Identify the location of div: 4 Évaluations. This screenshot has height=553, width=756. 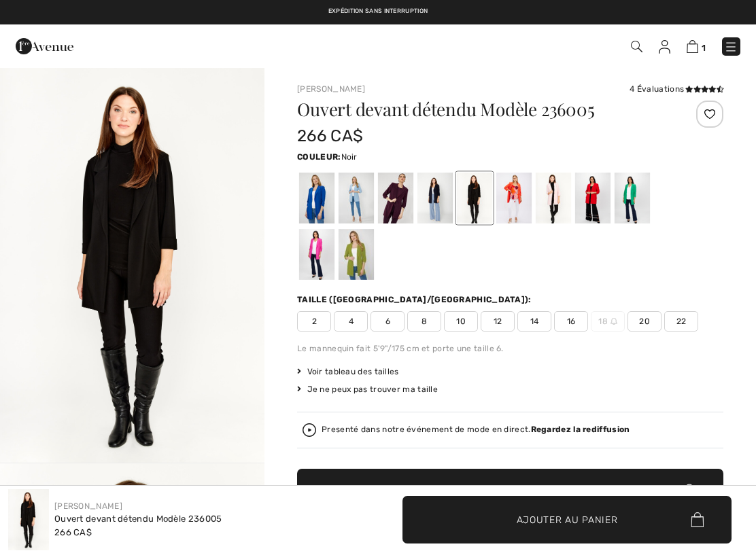
(676, 89).